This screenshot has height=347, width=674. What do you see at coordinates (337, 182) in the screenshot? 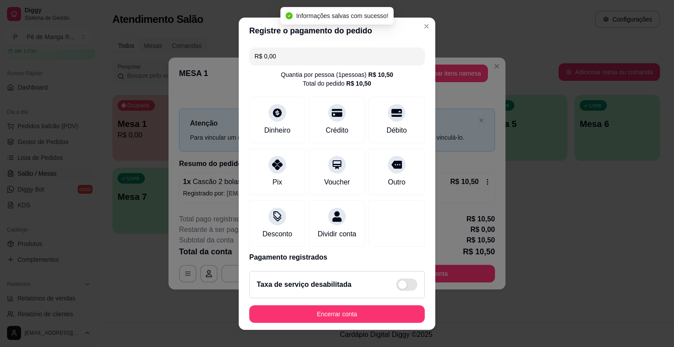
I see `div: Voucher` at bounding box center [337, 182].